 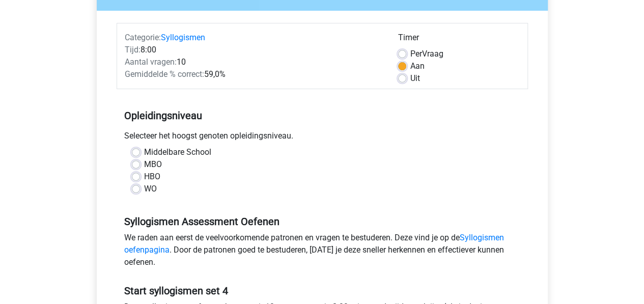 I want to click on a: Syllogismen, so click(x=183, y=37).